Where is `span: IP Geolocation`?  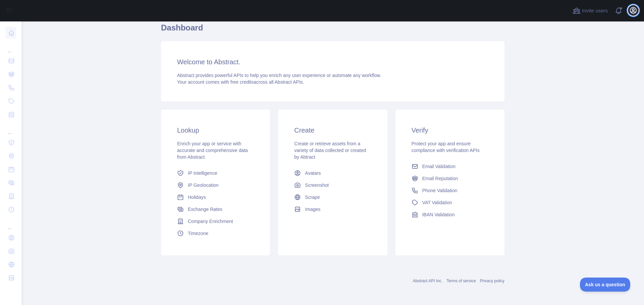 span: IP Geolocation is located at coordinates (203, 185).